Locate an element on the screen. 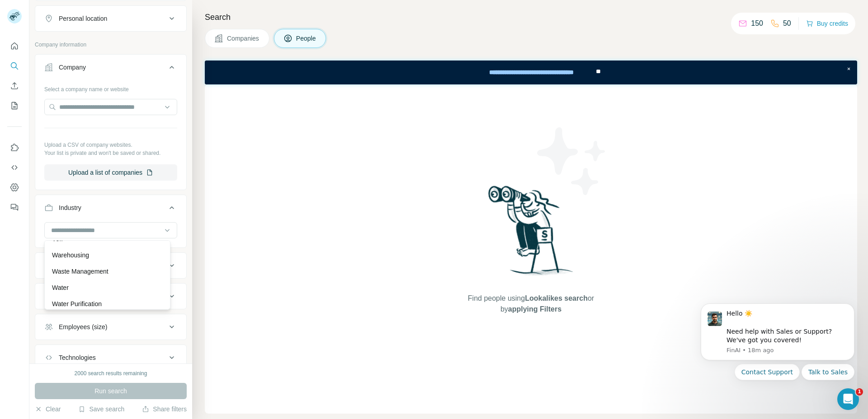 This screenshot has height=419, width=868. button: Quick reply: Contact Support is located at coordinates (80, 80).